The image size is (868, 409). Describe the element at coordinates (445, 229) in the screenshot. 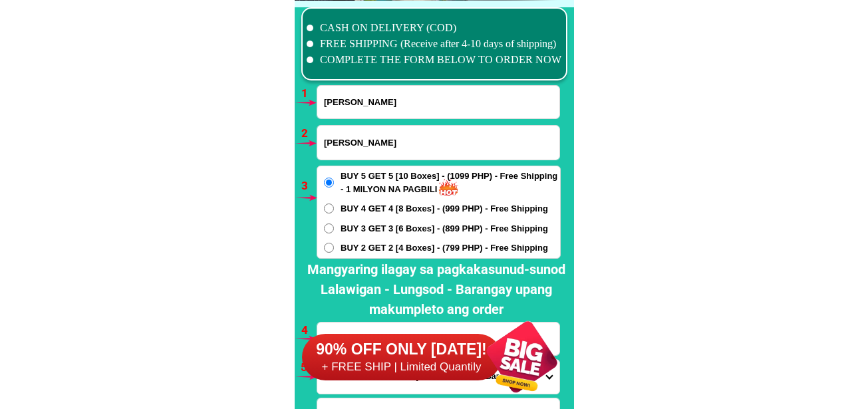

I see `span: BUY 3 GET 3 [6 Boxes] - (899 PHP) - Free Shipping` at that location.